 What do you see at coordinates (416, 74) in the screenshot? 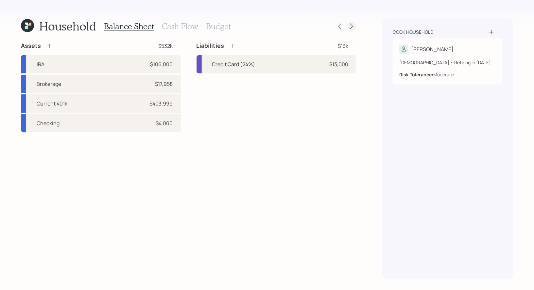
I see `b: Risk Tolerance:` at bounding box center [416, 74].